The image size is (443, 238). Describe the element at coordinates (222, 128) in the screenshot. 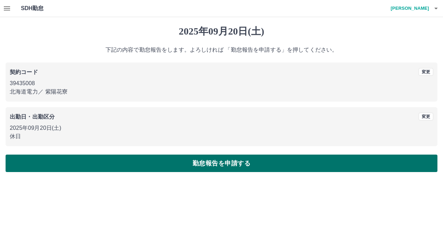

I see `p: 2025年09月20日(土)` at that location.